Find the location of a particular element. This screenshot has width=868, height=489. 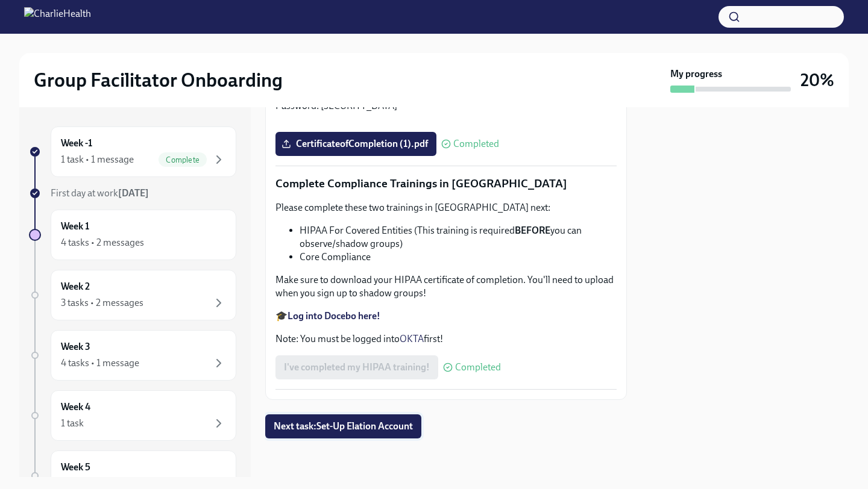

label: CertificateofCompletion (1).pdf is located at coordinates (356, 144).